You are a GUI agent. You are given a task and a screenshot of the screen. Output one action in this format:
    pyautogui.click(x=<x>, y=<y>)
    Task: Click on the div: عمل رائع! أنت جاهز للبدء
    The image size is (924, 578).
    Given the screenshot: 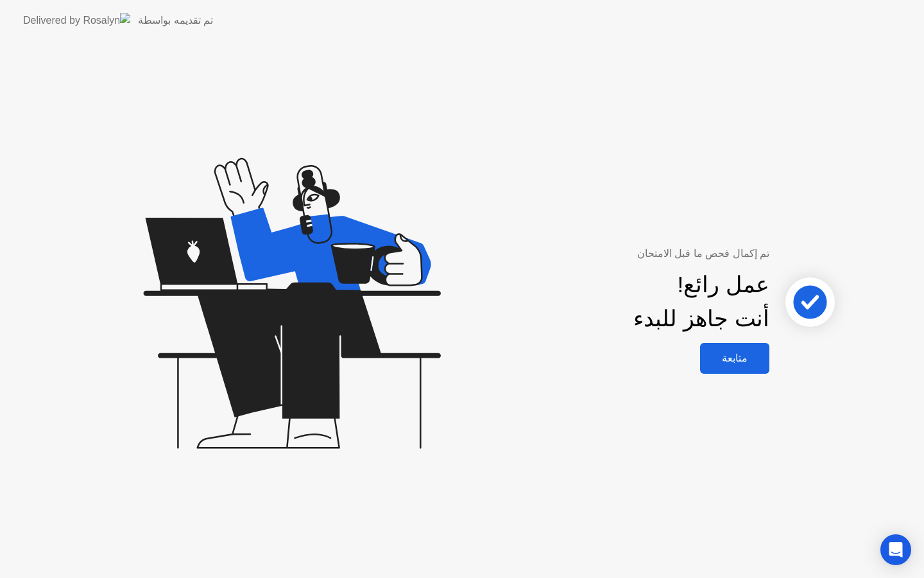 What is the action you would take?
    pyautogui.click(x=701, y=302)
    